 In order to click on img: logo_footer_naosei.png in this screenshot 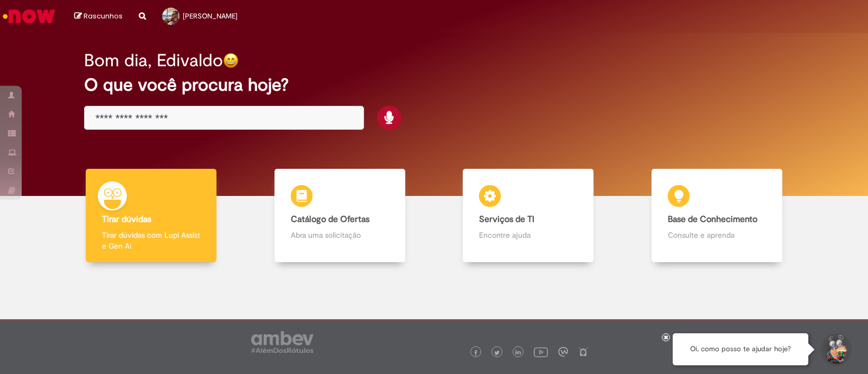, I will do `click(583, 351)`.